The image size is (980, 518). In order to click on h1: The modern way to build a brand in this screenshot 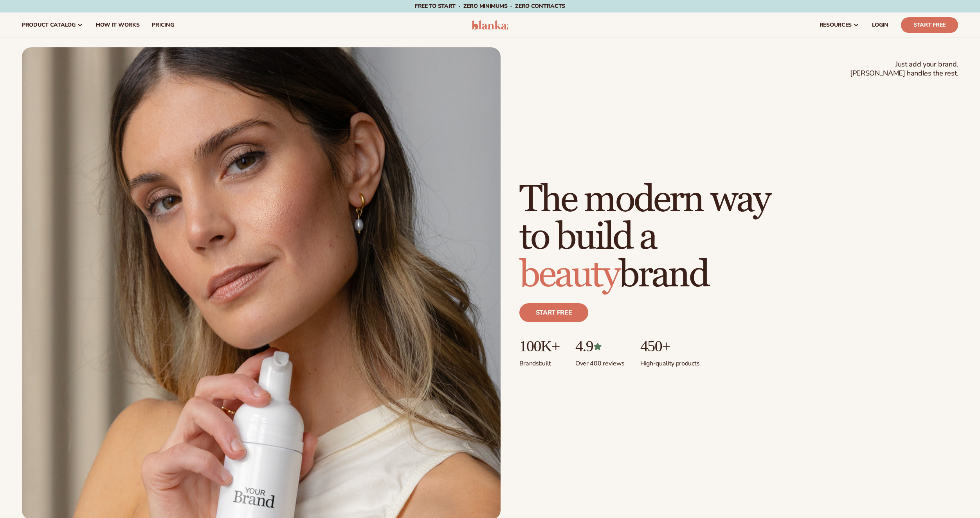, I will do `click(644, 237)`.